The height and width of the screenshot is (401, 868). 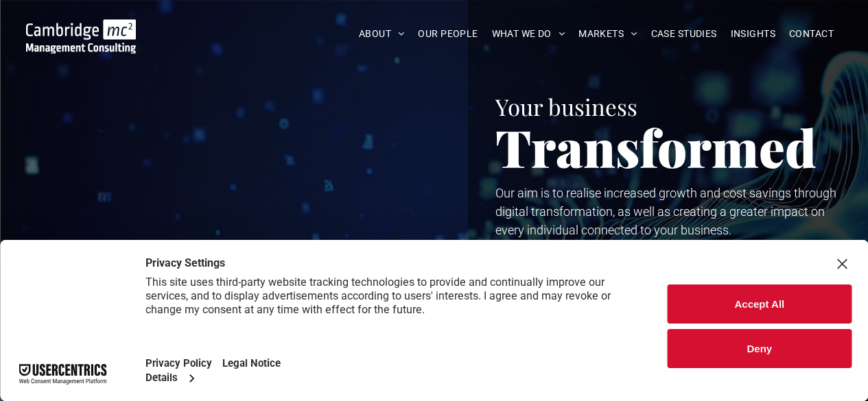 I want to click on span: Your business, so click(x=566, y=107).